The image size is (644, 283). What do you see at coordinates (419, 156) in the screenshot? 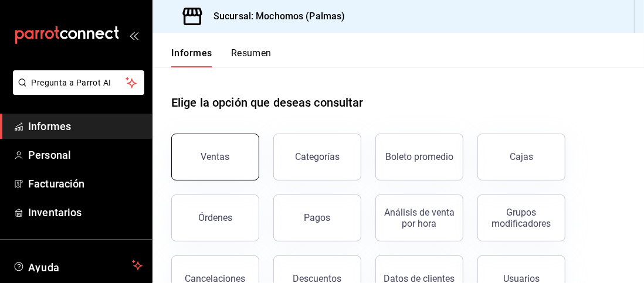
I see `font: Boleto promedio` at bounding box center [419, 156].